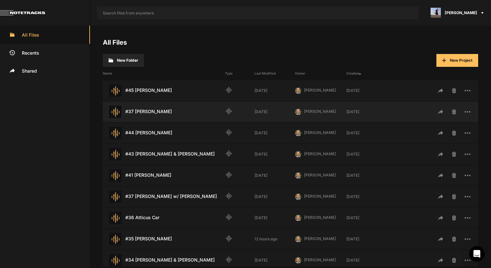  I want to click on div: 12 hours ago, so click(275, 239).